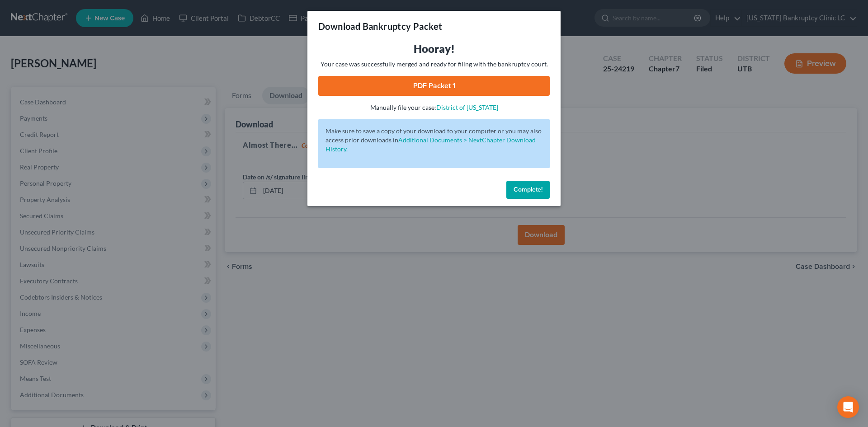  Describe the element at coordinates (434, 49) in the screenshot. I see `h3: Hooray!` at that location.